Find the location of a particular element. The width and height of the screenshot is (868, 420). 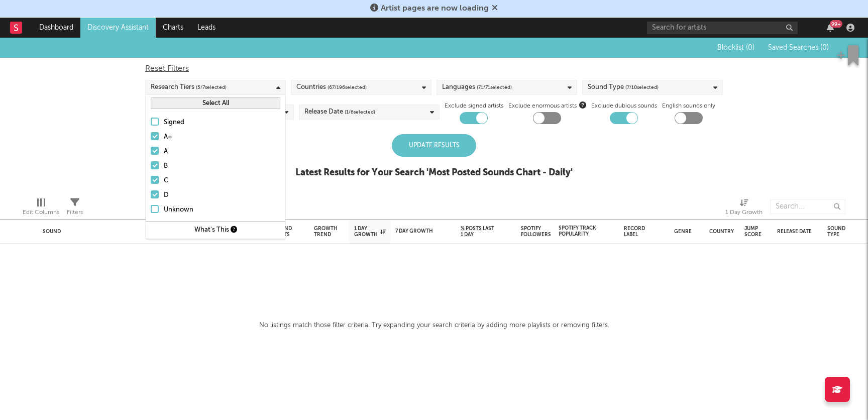

input: Search for artists is located at coordinates (723, 28).